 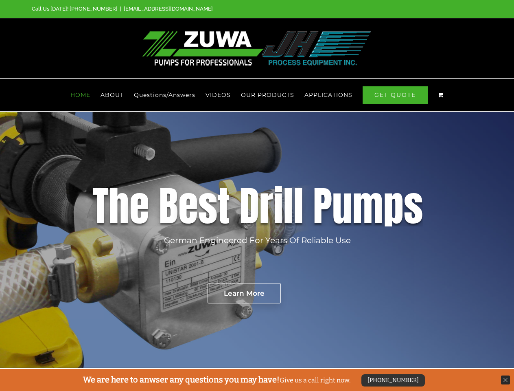 I want to click on a: HOME, so click(x=80, y=95).